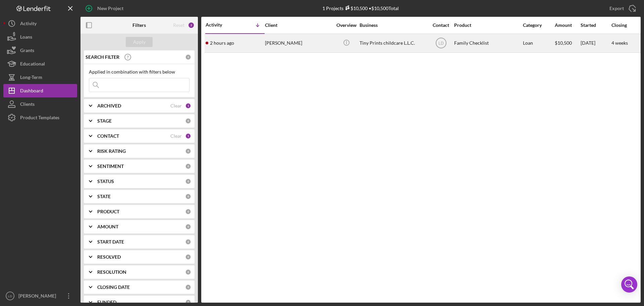  Describe the element at coordinates (222, 43) in the screenshot. I see `time: 2025-09-24 17:08` at that location.